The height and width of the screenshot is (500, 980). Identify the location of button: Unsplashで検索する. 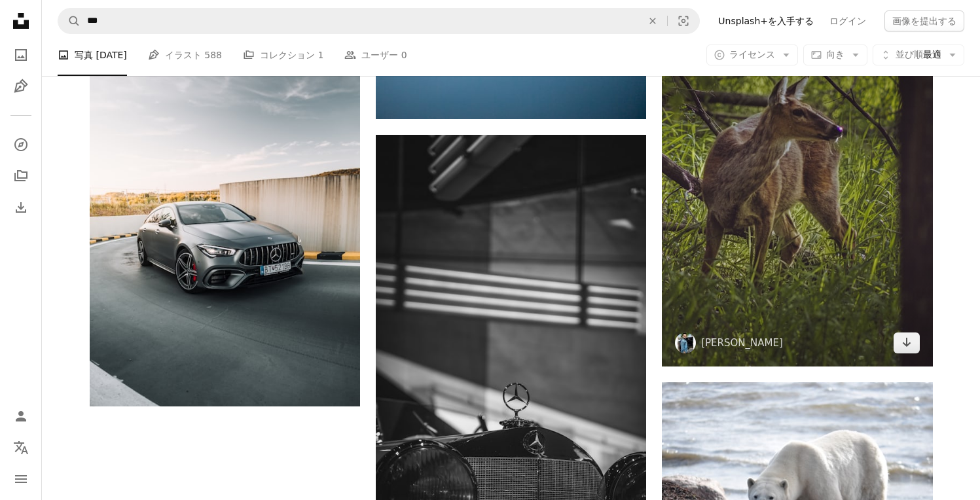
(69, 21).